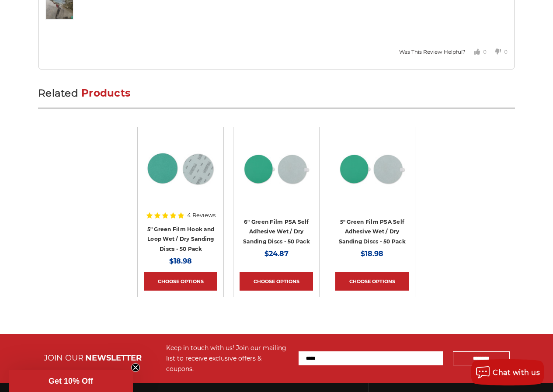 The image size is (553, 392). What do you see at coordinates (372, 170) in the screenshot?
I see `a: 5-inch 80-grit durable green film PSA disc for grinding and paint removal on coated surfaces` at bounding box center [372, 170].